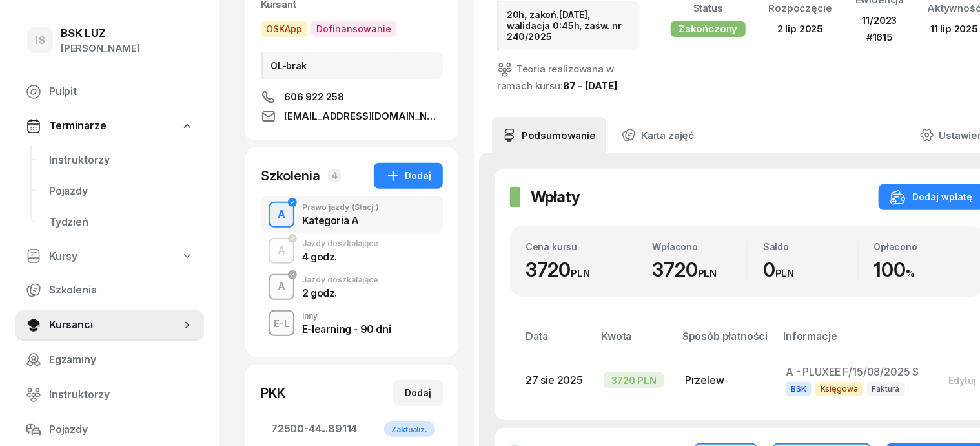 The width and height of the screenshot is (980, 446). I want to click on a: 72500-44...89114Zaktualiz., so click(352, 428).